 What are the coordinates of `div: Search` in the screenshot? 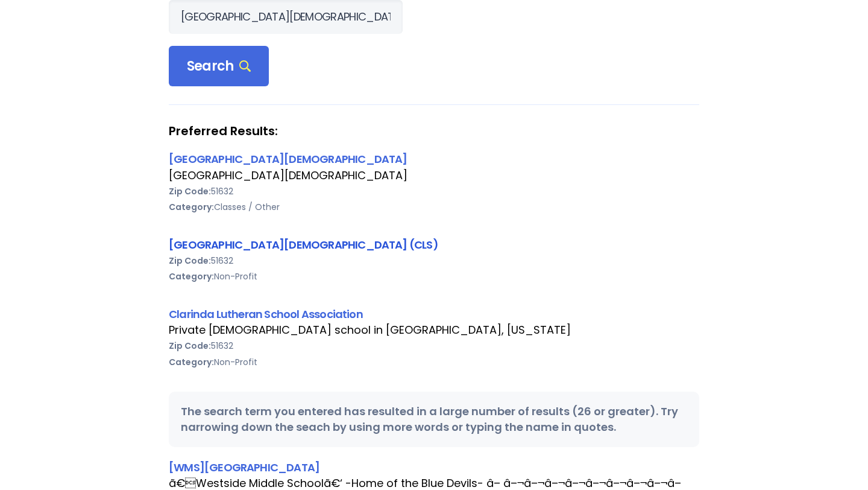 It's located at (219, 66).